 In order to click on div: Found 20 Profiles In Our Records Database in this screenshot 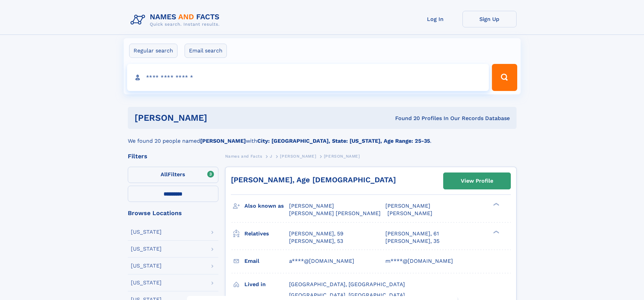, I will do `click(405, 118)`.